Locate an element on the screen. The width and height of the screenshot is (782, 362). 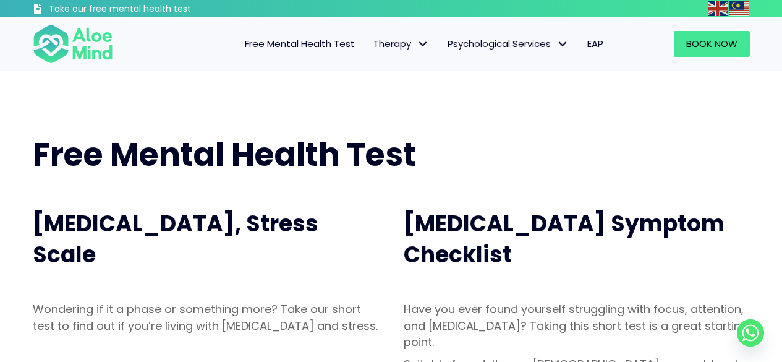
h3: Take our free mental health test is located at coordinates (153, 9).